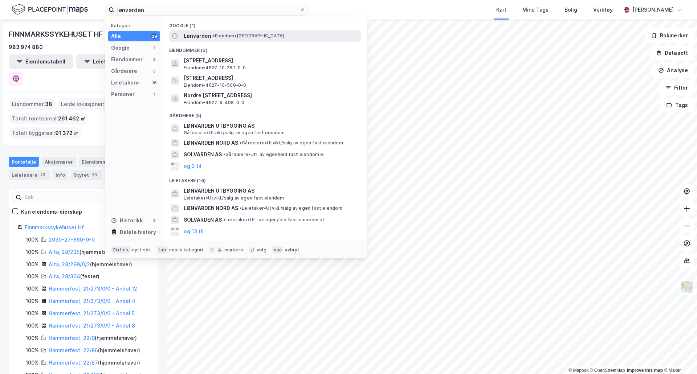  I want to click on span: 261 462 ㎡, so click(72, 119).